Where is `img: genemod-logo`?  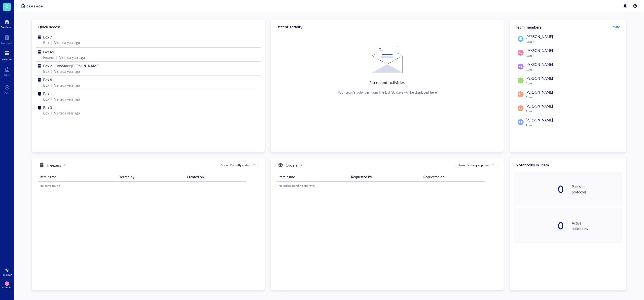
img: genemod-logo is located at coordinates (32, 6).